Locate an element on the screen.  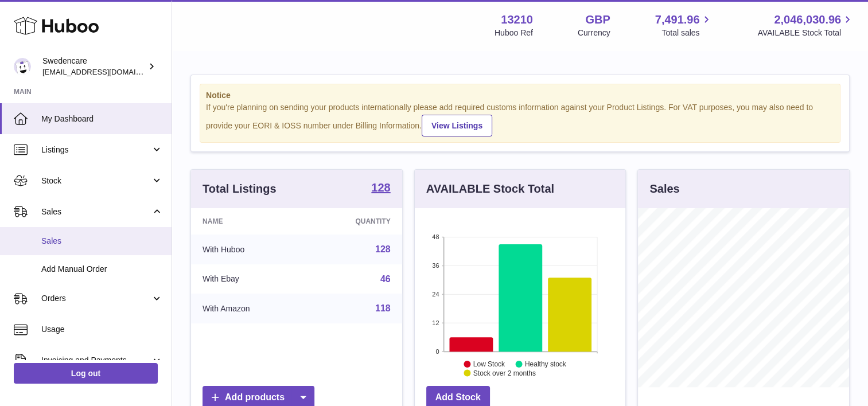
span: My Dashboard is located at coordinates (102, 118).